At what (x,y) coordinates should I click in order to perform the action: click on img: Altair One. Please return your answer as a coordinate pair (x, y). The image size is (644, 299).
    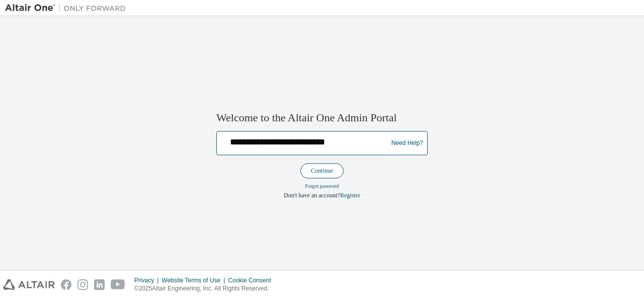
    Looking at the image, I should click on (68, 8).